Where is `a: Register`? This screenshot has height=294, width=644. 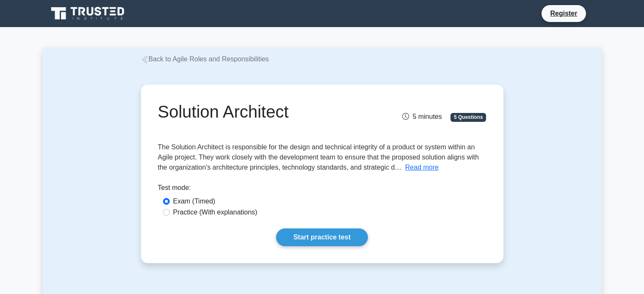 a: Register is located at coordinates (563, 14).